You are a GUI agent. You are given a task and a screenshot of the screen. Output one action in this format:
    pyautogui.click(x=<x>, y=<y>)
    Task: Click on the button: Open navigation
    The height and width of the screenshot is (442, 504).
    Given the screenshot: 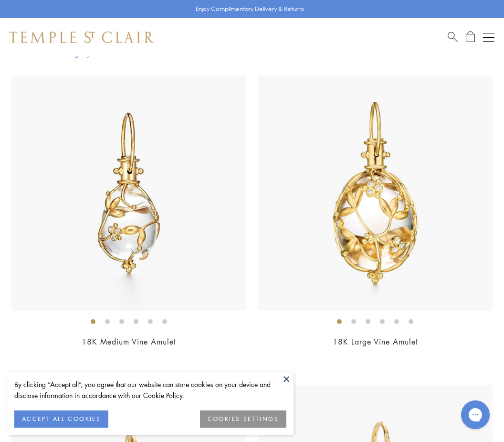 What is the action you would take?
    pyautogui.click(x=489, y=37)
    